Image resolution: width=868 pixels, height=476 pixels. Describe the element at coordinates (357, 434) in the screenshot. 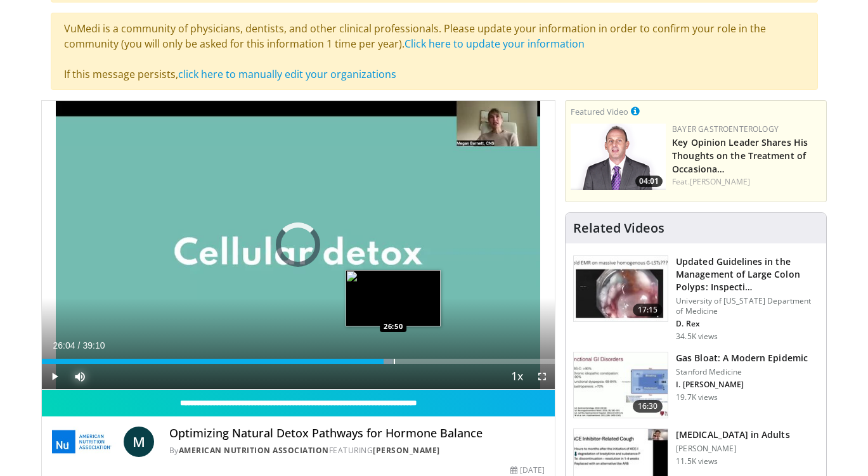

I see `h4: Optimizing Natural Detox Pathways for Hormone Balance` at that location.